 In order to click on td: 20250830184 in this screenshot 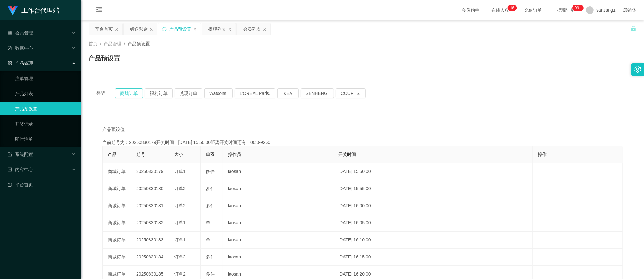, I will do `click(151, 257)`.